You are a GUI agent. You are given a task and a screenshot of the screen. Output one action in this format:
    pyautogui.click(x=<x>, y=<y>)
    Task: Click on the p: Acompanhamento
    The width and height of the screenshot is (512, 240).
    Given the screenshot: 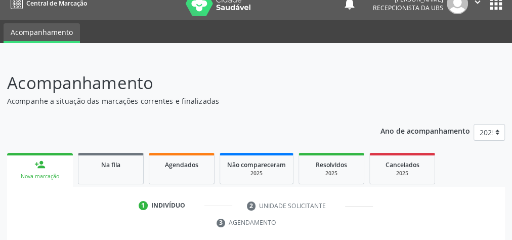 What is the action you would take?
    pyautogui.click(x=181, y=83)
    